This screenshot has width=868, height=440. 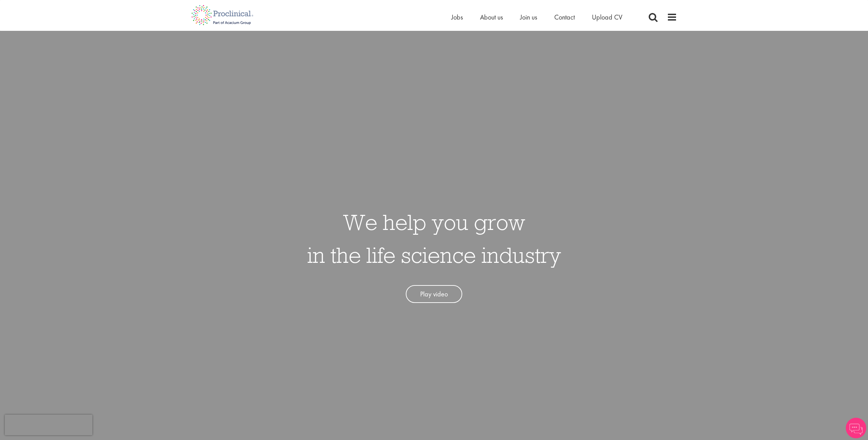 I want to click on span: Contact, so click(x=565, y=17).